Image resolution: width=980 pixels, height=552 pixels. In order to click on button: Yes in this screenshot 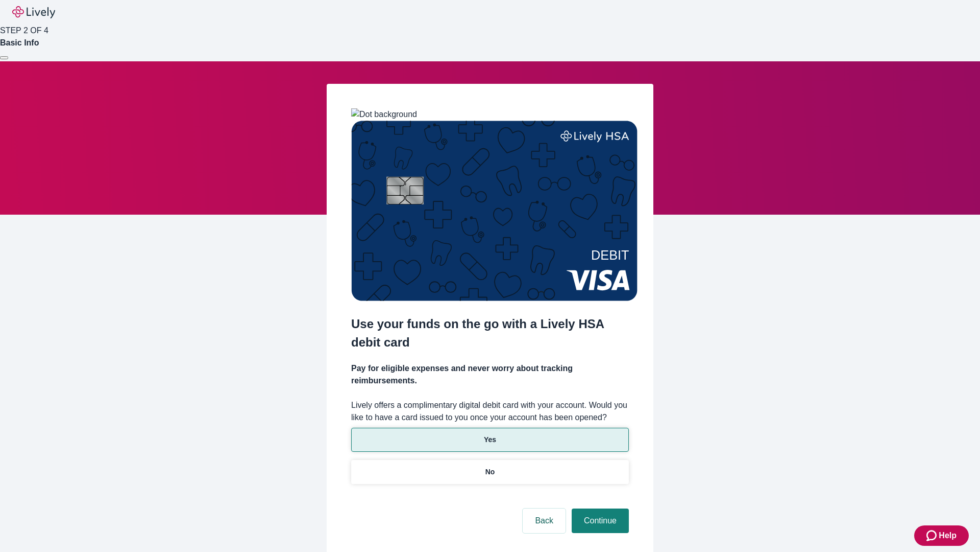, I will do `click(490, 439)`.